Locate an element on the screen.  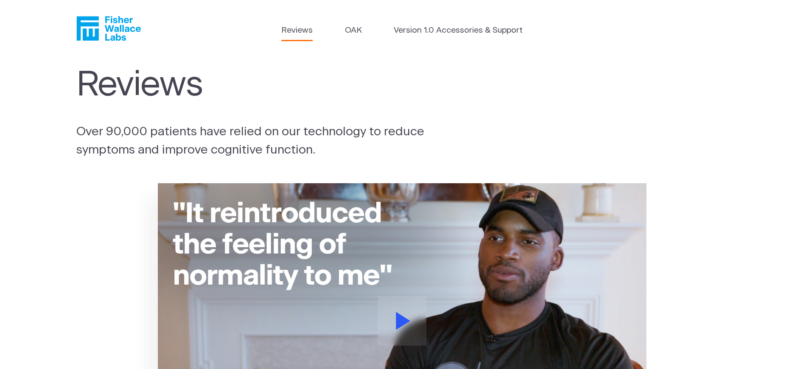
a: Version 1.0 Accessories & Support is located at coordinates (458, 31).